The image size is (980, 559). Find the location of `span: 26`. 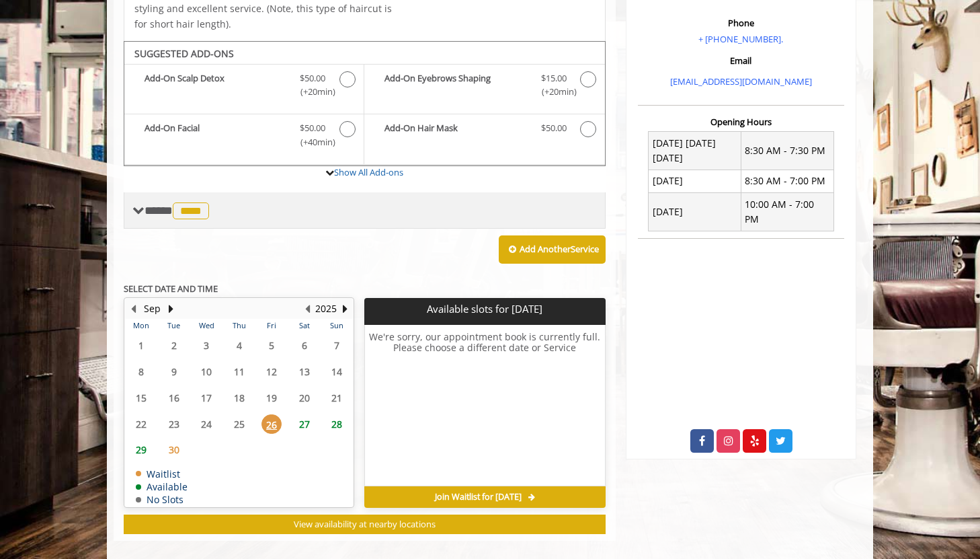

span: 26 is located at coordinates (272, 424).